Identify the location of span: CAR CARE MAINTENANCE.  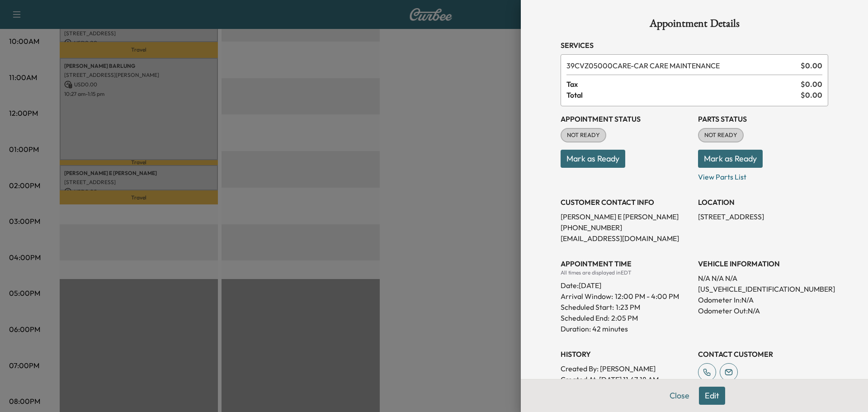
(682, 66).